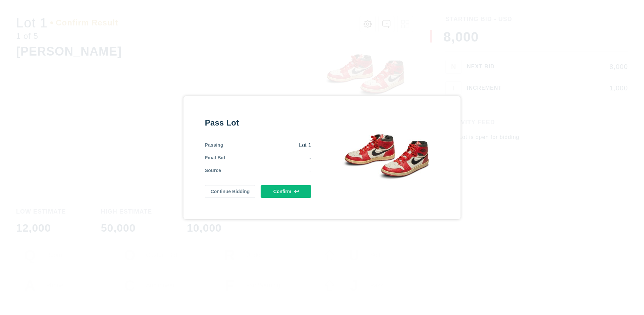 This screenshot has width=644, height=315. Describe the element at coordinates (286, 191) in the screenshot. I see `button: Confirm` at that location.